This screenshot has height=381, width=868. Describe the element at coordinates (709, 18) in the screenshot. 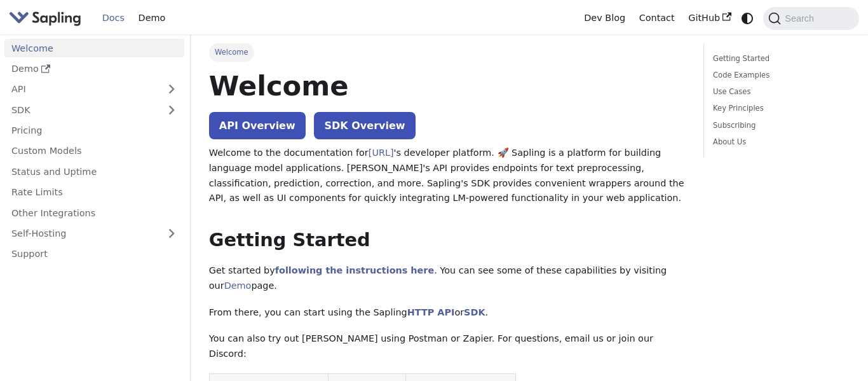

I see `a: GitHub` at that location.